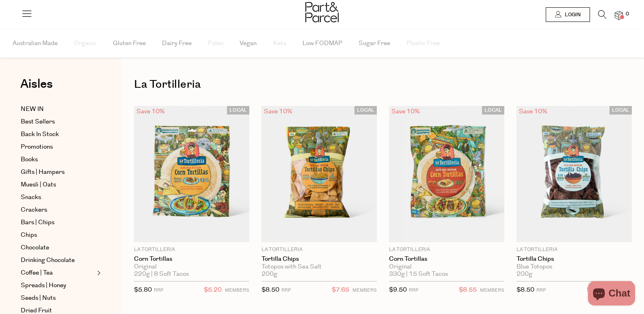 The width and height of the screenshot is (644, 314). What do you see at coordinates (85, 43) in the screenshot?
I see `span: Organic` at bounding box center [85, 43].